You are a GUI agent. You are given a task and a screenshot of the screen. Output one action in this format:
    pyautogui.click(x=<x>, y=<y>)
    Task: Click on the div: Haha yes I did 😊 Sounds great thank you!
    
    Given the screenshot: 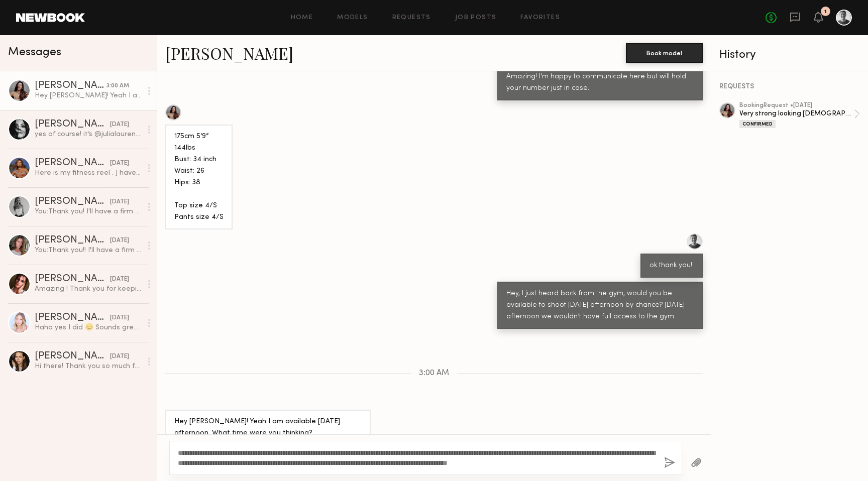 What is the action you would take?
    pyautogui.click(x=88, y=327)
    